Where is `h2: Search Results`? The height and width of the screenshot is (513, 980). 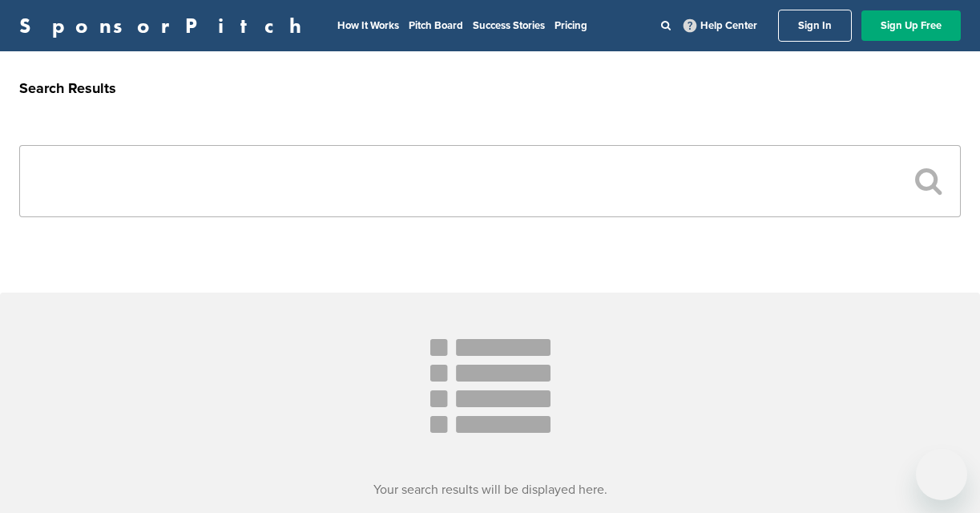
h2: Search Results is located at coordinates (489, 88).